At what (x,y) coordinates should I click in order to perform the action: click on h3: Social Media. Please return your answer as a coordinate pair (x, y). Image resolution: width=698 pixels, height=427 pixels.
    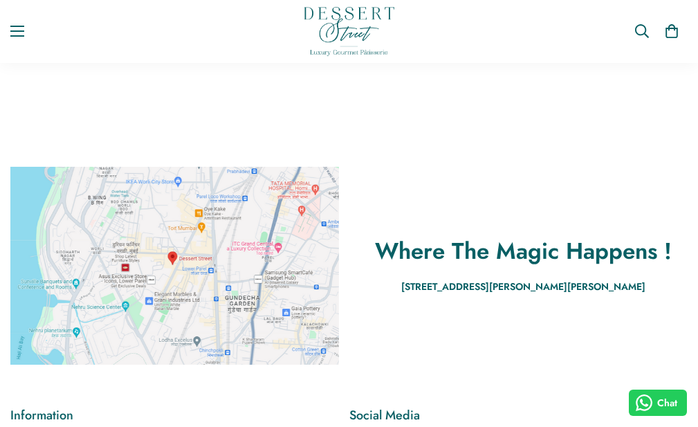
    Looking at the image, I should click on (513, 415).